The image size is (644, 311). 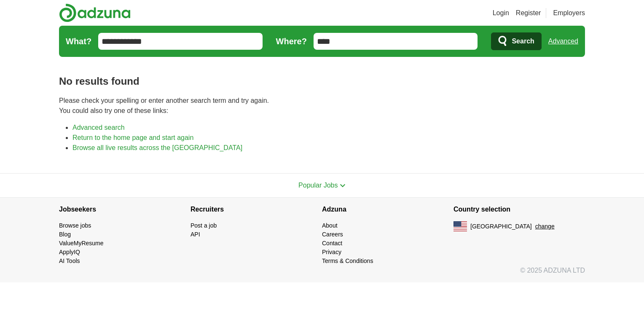 I want to click on a: Employers, so click(x=569, y=13).